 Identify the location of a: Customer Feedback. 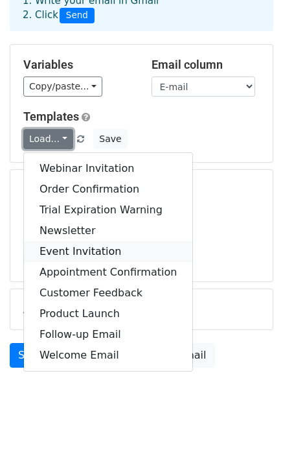
(108, 293).